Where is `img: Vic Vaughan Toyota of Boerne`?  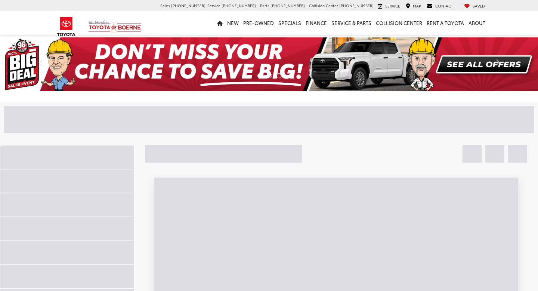
img: Vic Vaughan Toyota of Boerne is located at coordinates (115, 27).